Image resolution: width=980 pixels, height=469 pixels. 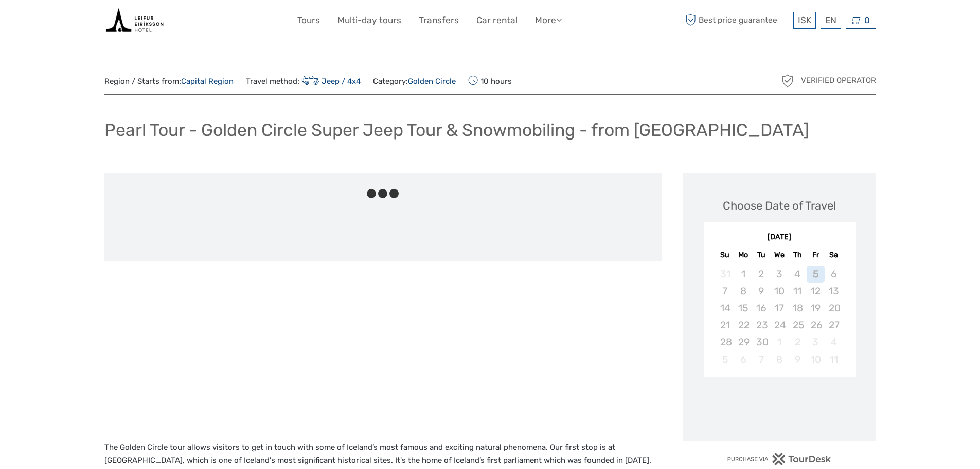 What do you see at coordinates (725, 308) in the screenshot?
I see `div: Not available Sunday, September 14th, 2025` at bounding box center [725, 308].